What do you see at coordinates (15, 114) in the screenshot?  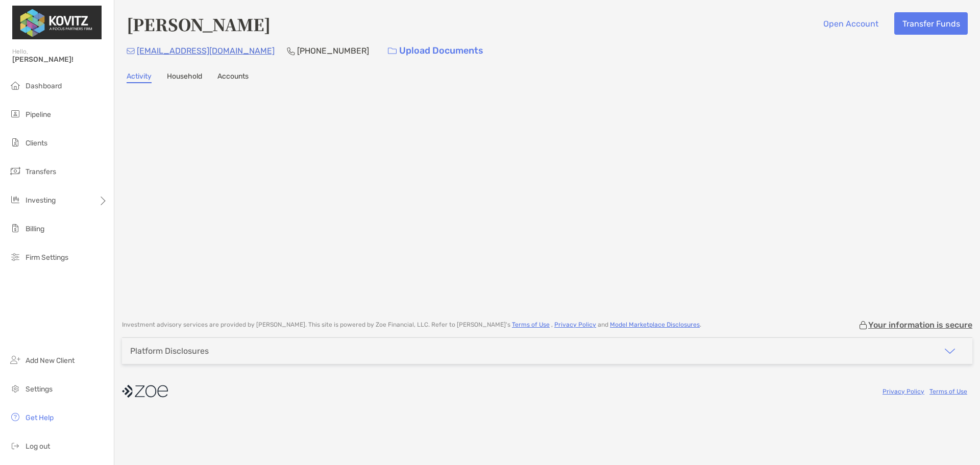 I see `img: pipeline icon` at bounding box center [15, 114].